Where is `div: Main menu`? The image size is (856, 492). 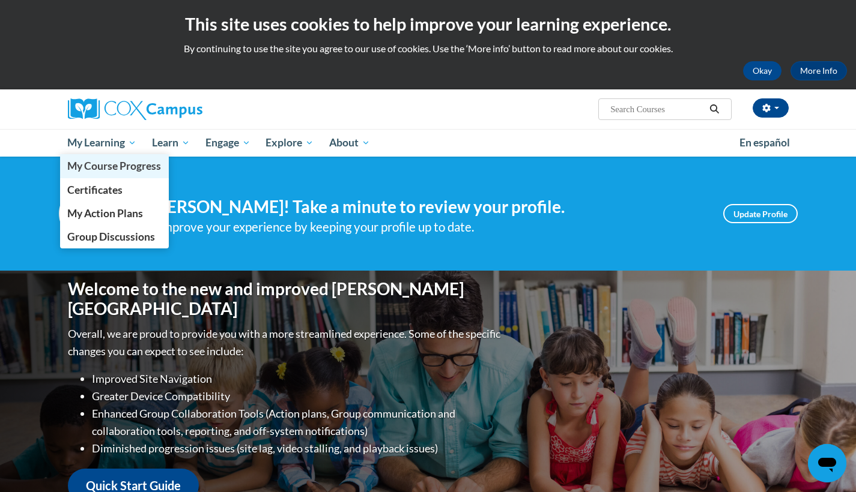 div: Main menu is located at coordinates (428, 143).